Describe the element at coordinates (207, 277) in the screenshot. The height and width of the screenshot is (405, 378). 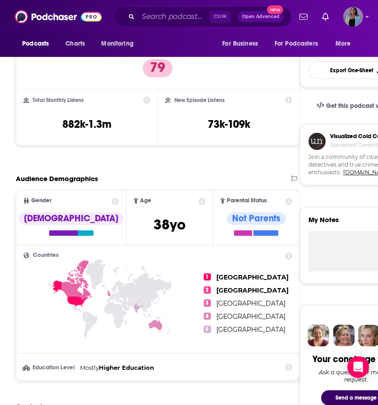
I see `span: 1` at that location.